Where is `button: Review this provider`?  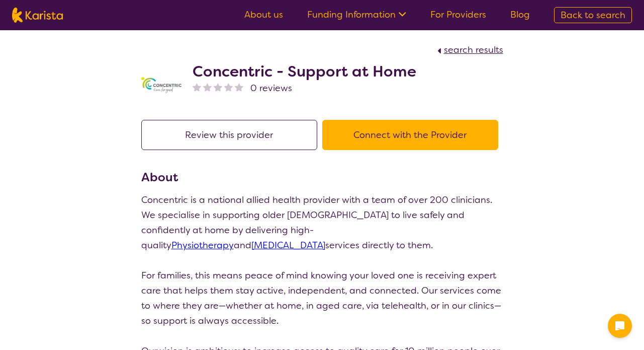
button: Review this provider is located at coordinates (229, 135).